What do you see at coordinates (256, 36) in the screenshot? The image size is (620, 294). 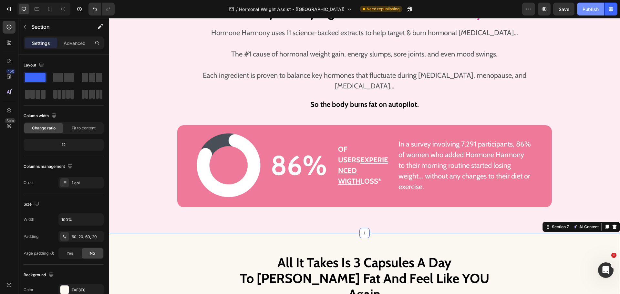 I see `p: The #1 cause of hormonal weight gain, energy slumps, sore joints, and even mood swings.` at bounding box center [256, 36].